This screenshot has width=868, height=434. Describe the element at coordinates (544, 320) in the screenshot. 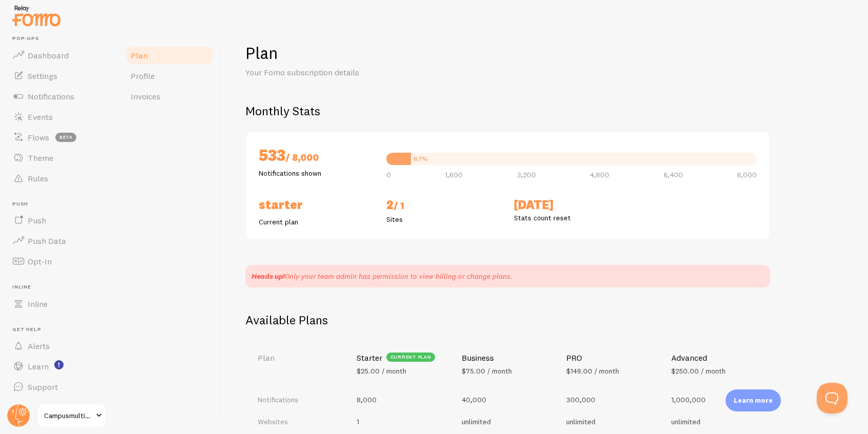

I see `h2: Available Plans` at that location.